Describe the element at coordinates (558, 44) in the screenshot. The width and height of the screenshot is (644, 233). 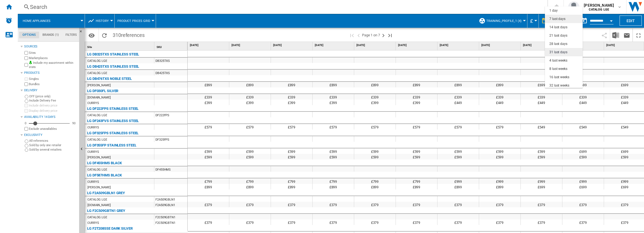
I see `div: 28 last days` at that location.